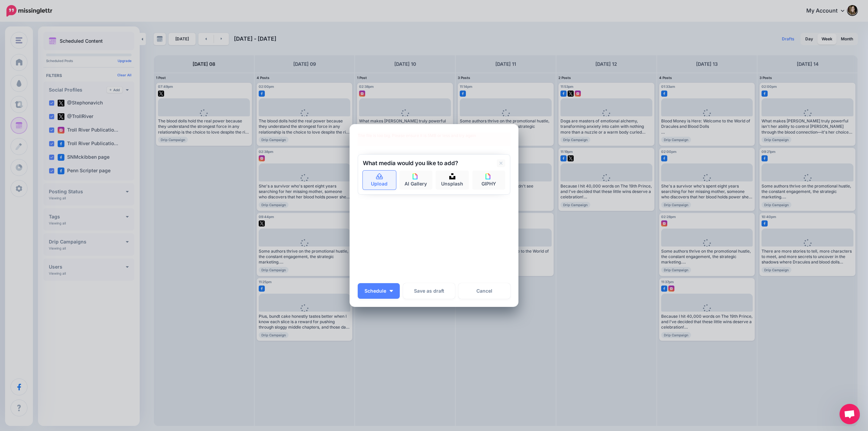 This screenshot has height=431, width=868. I want to click on li: The file is too big. Please ensure it is 5MB or less and try again, so click(434, 136).